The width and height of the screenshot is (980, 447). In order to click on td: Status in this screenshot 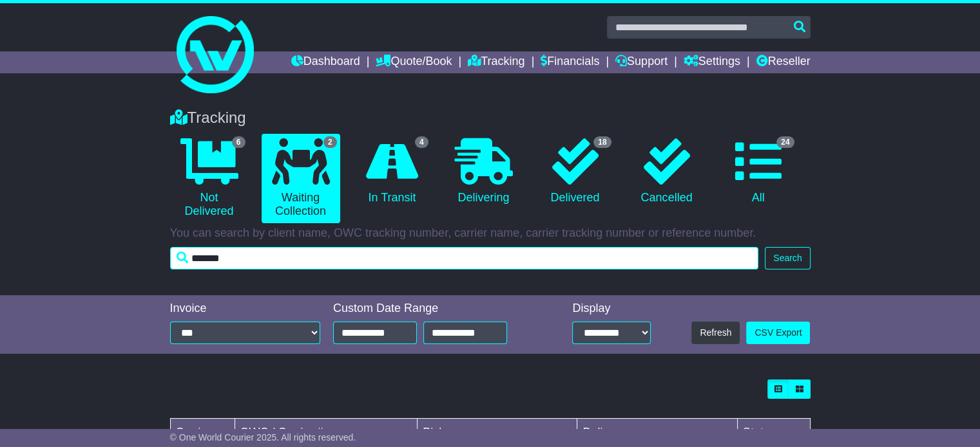, I will do `click(773, 433)`.